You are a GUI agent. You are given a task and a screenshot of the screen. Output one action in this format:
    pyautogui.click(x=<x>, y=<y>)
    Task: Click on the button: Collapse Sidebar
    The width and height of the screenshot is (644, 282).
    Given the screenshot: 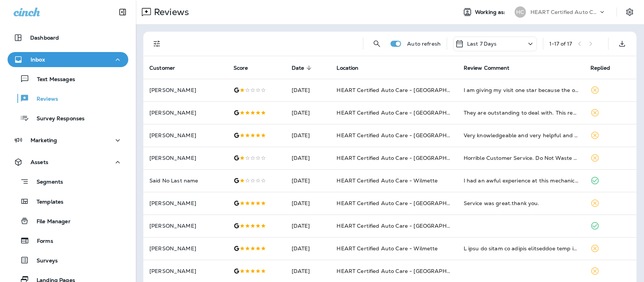 What is the action you would take?
    pyautogui.click(x=122, y=12)
    